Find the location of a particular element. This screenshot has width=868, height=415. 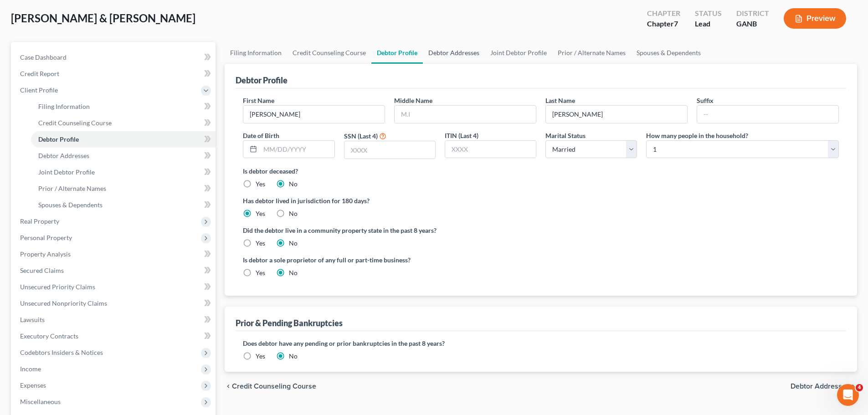

a: Lawsuits is located at coordinates (114, 320).